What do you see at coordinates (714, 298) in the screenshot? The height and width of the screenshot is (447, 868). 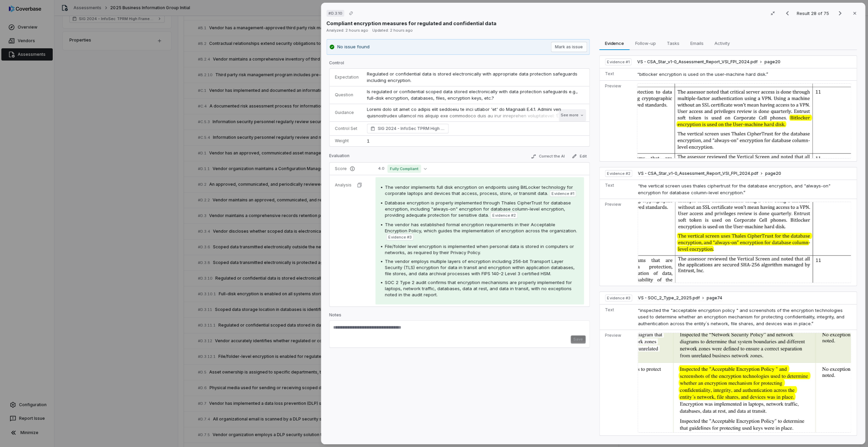 I see `span: page 74` at bounding box center [714, 298].